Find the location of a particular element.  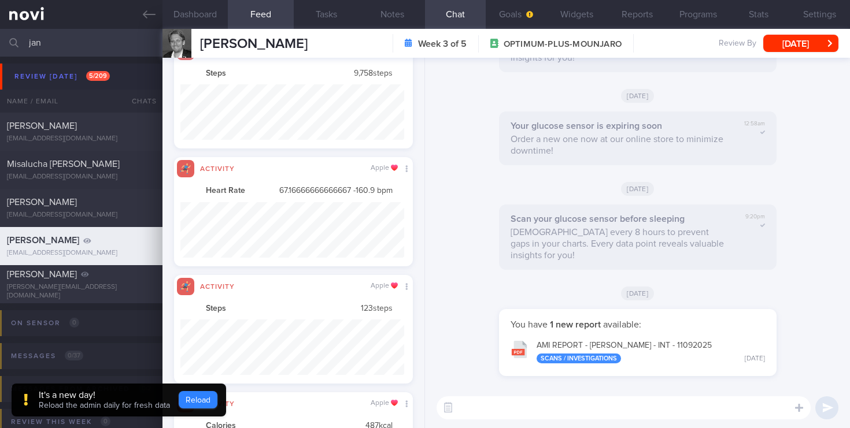

strong: Your glucose sensor is expiring soon is located at coordinates (586, 126).